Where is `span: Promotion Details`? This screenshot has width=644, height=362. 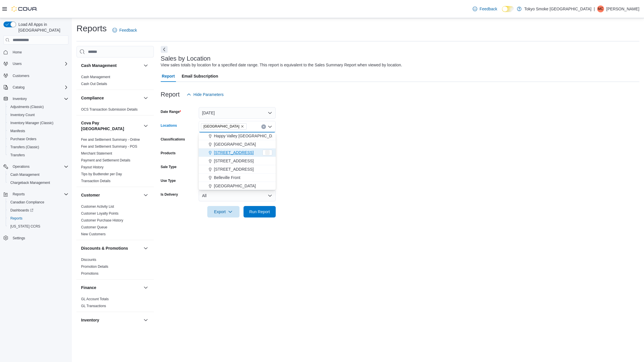 span: Promotion Details is located at coordinates (95, 267).